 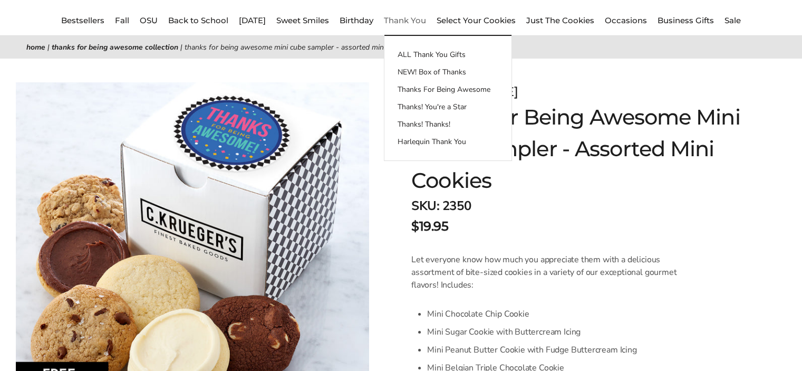 I want to click on a: NEW! Box of Thanks, so click(x=448, y=72).